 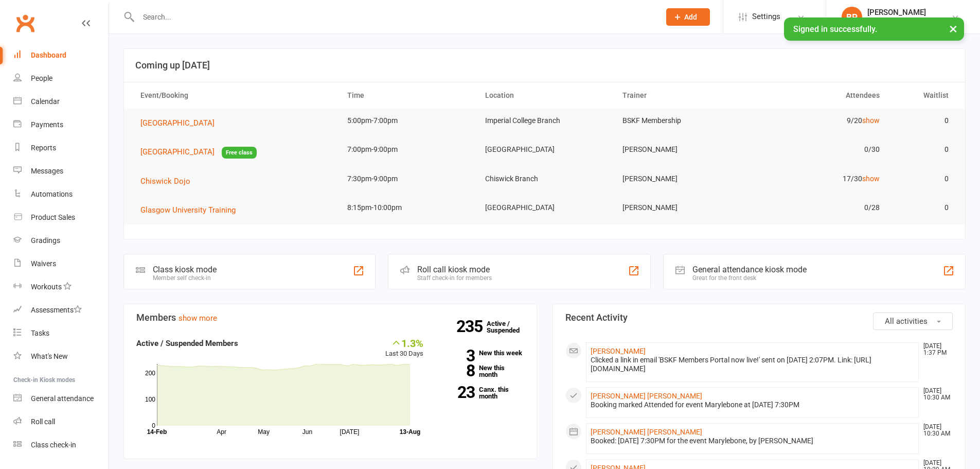 What do you see at coordinates (61, 217) in the screenshot?
I see `a: Product Sales` at bounding box center [61, 217].